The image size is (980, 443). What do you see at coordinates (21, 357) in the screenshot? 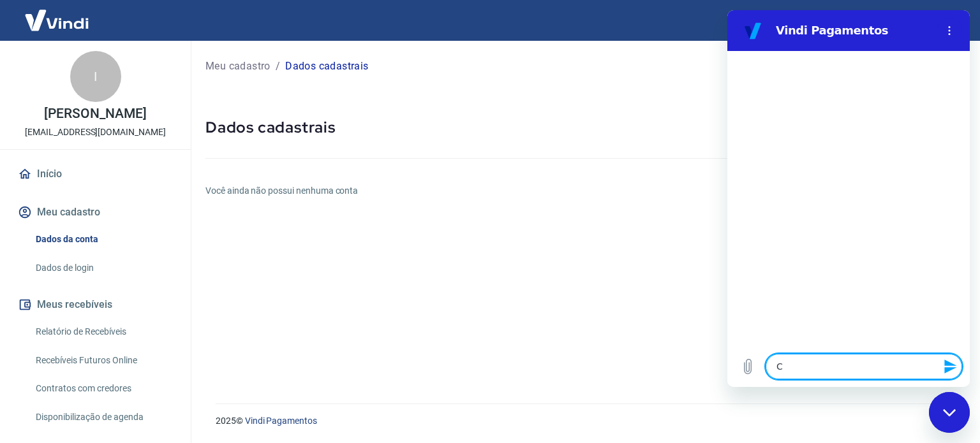
I see `button: Carregar arquivo` at bounding box center [21, 357].